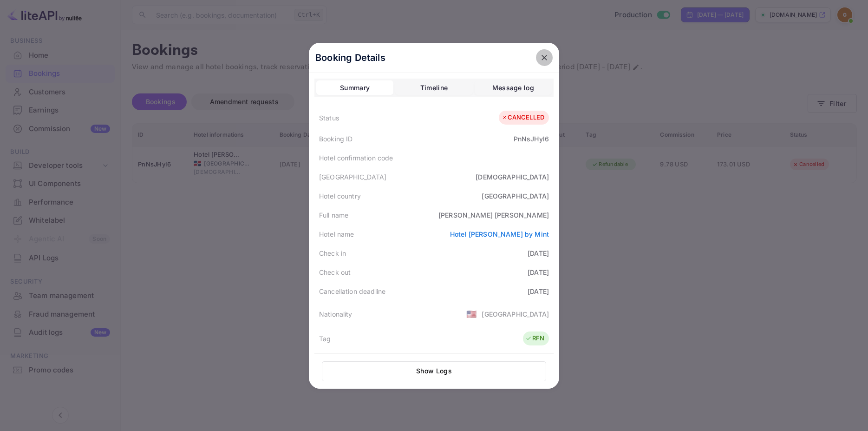  Describe the element at coordinates (329, 117) in the screenshot. I see `div: Status` at that location.